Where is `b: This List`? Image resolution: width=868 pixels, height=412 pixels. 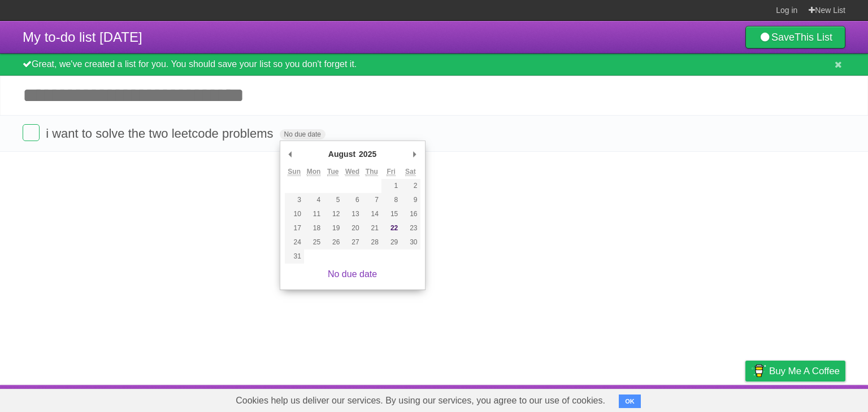 b: This List is located at coordinates (813, 37).